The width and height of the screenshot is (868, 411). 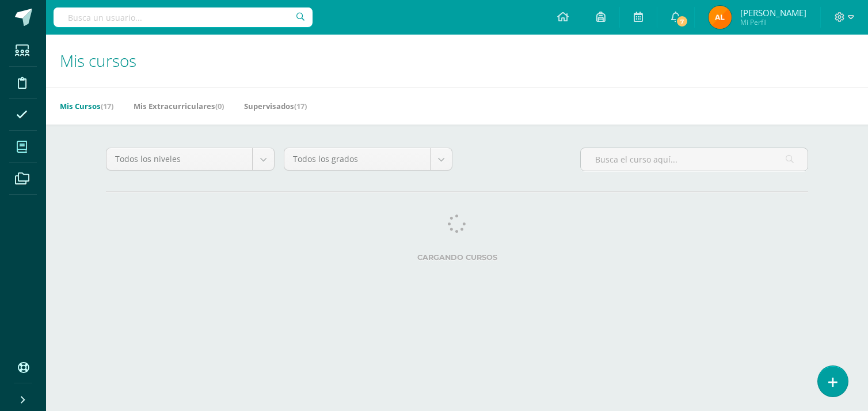 I want to click on span: Todos los grados, so click(x=357, y=159).